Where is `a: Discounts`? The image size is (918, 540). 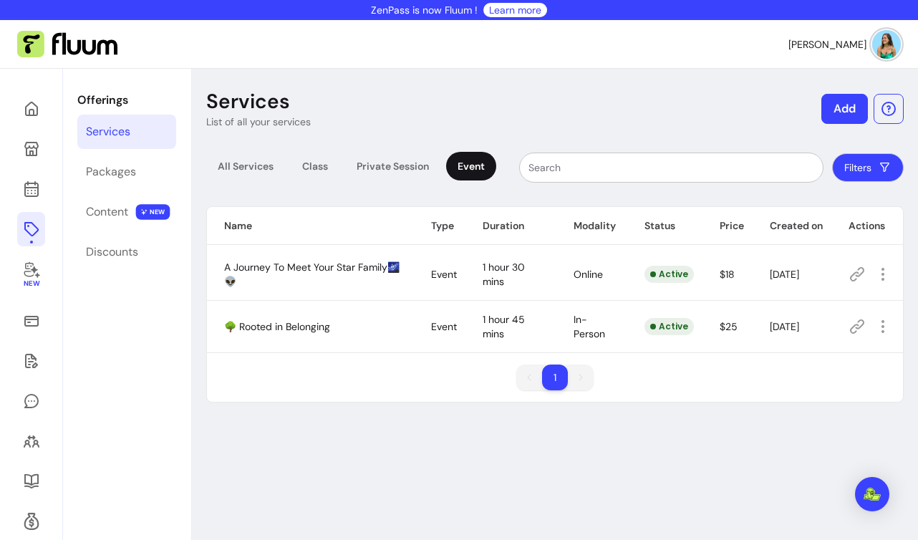 a: Discounts is located at coordinates (127, 252).